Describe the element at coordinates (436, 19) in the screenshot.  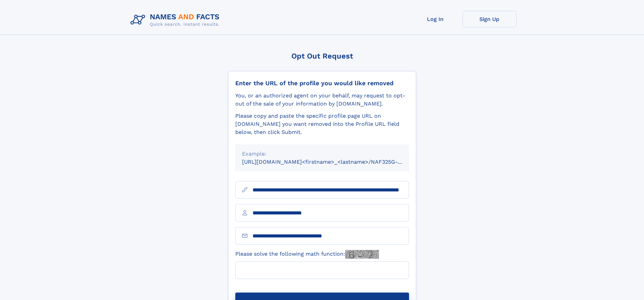
I see `a: Log In` at that location.